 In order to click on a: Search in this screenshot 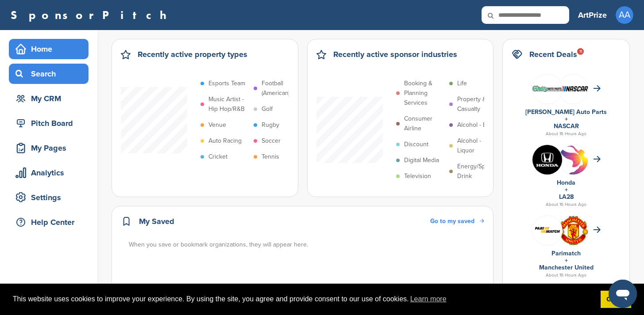, I will do `click(49, 74)`.